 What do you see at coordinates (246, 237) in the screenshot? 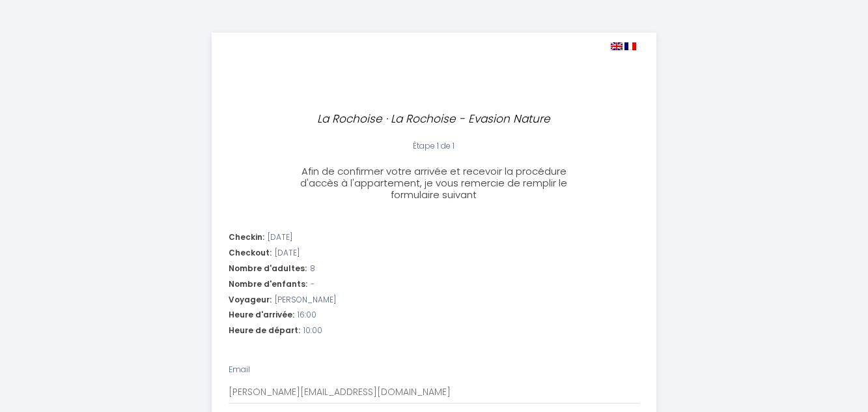
I see `span: Checkin:` at bounding box center [246, 237].